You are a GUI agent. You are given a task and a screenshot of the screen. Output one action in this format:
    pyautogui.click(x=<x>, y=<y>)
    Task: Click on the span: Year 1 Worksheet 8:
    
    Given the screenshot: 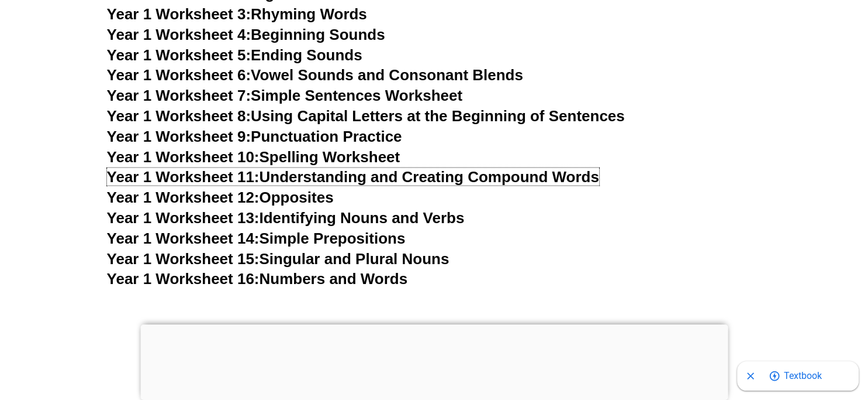 What is the action you would take?
    pyautogui.click(x=179, y=116)
    